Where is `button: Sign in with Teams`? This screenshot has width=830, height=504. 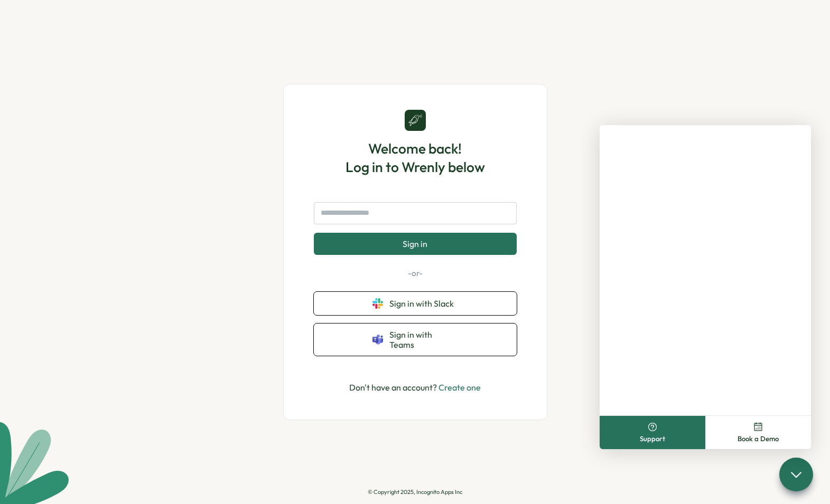
button: Sign in with Teams is located at coordinates (415, 339).